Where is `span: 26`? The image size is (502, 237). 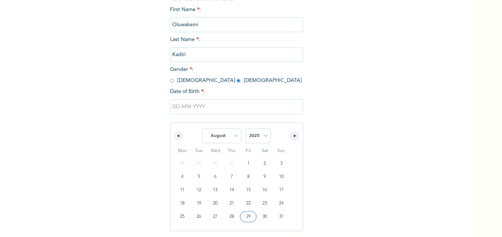 span: 26 is located at coordinates (199, 217).